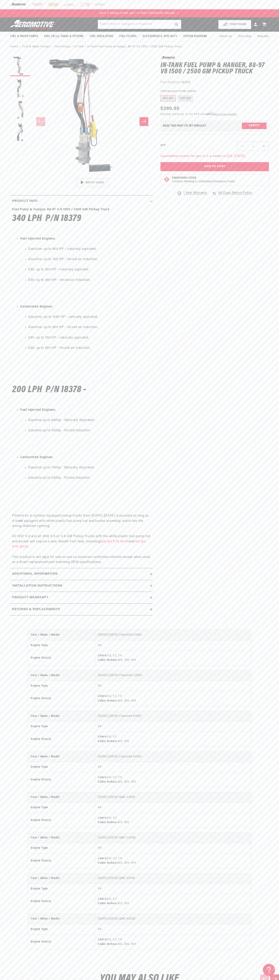  Describe the element at coordinates (195, 36) in the screenshot. I see `summary: System Diagrams` at that location.